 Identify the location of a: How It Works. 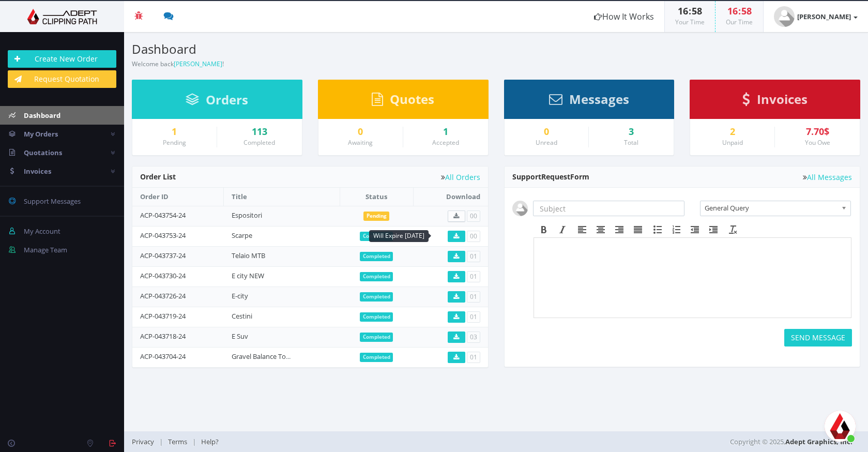
(624, 17).